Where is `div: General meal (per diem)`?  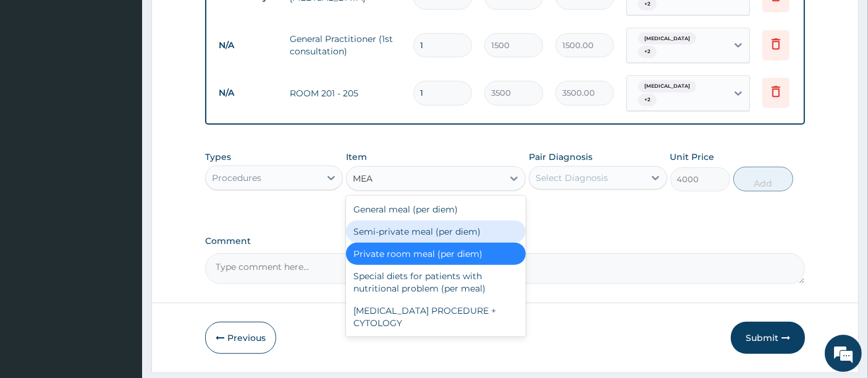
div: General meal (per diem) is located at coordinates (435, 210).